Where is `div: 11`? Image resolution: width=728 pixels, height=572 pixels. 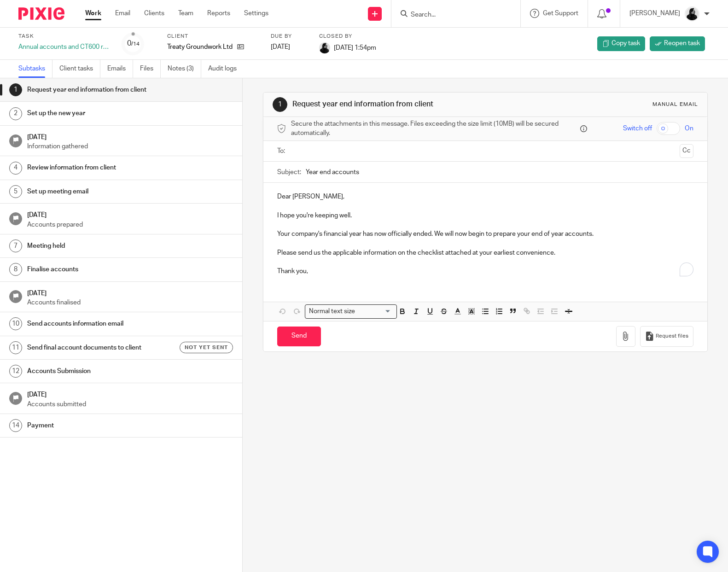
div: 11 is located at coordinates (16, 347).